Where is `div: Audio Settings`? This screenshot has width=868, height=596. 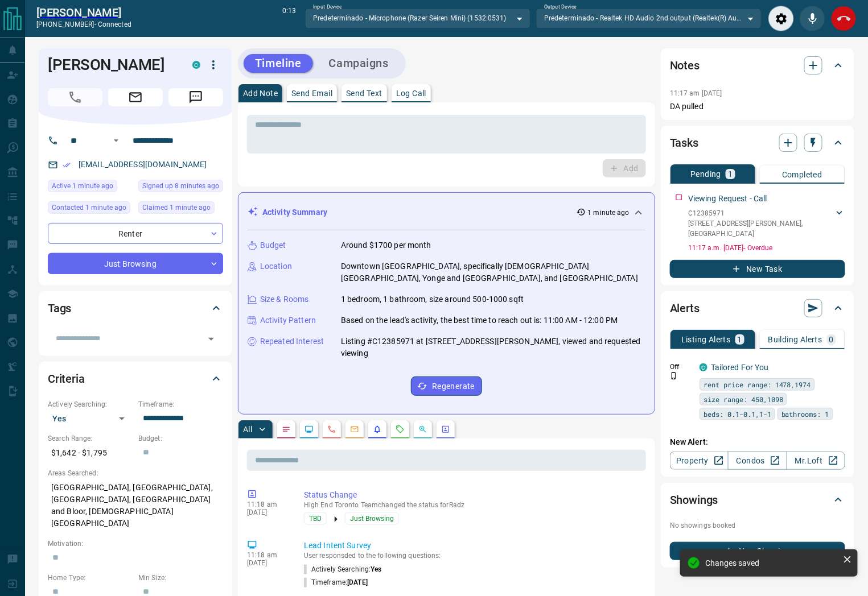
div: Audio Settings is located at coordinates (781, 18).